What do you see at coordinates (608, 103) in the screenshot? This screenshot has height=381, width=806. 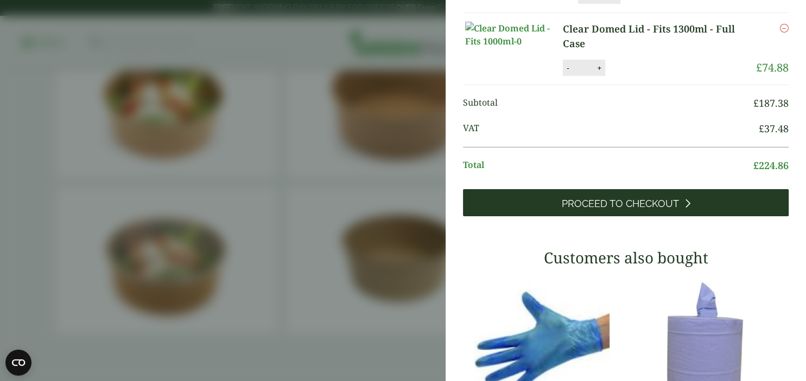 I see `span: Subtotal` at bounding box center [608, 103].